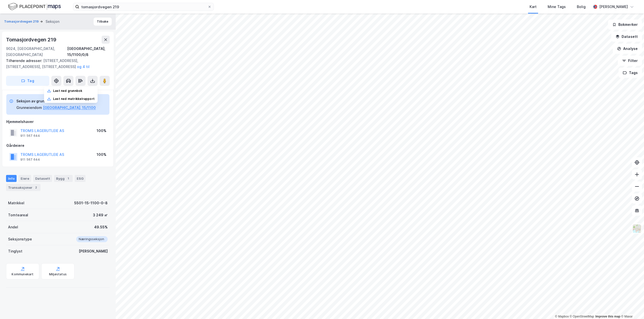 The image size is (644, 319). What do you see at coordinates (581, 7) in the screenshot?
I see `div: Bolig` at bounding box center [581, 7].